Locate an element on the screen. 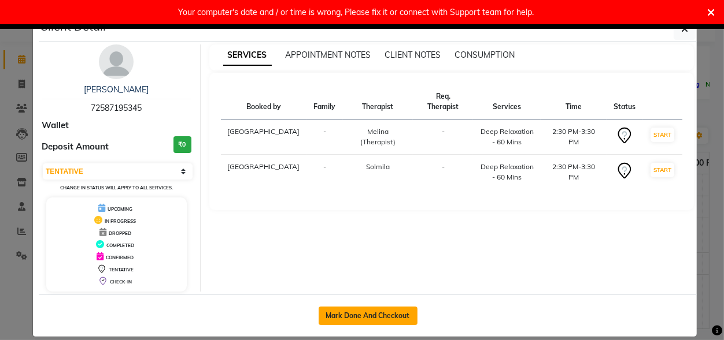 This screenshot has height=340, width=724. img: avatar is located at coordinates (116, 62).